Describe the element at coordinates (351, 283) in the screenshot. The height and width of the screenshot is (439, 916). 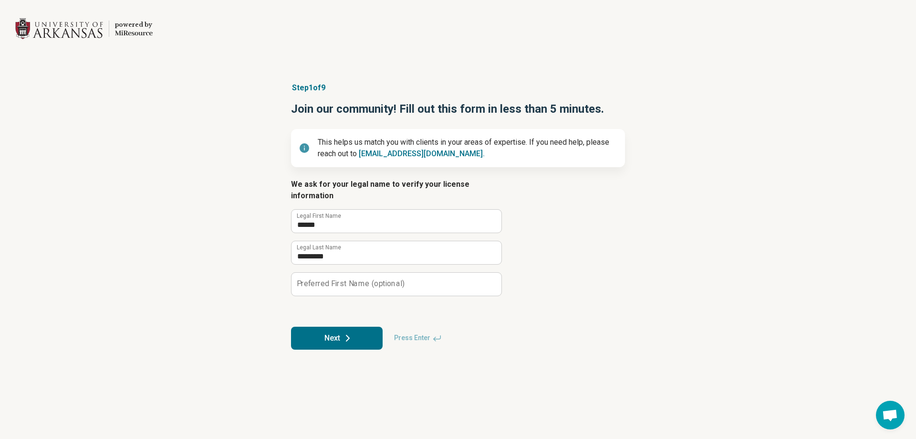
I see `label: Preferred First Name (optional)` at that location.